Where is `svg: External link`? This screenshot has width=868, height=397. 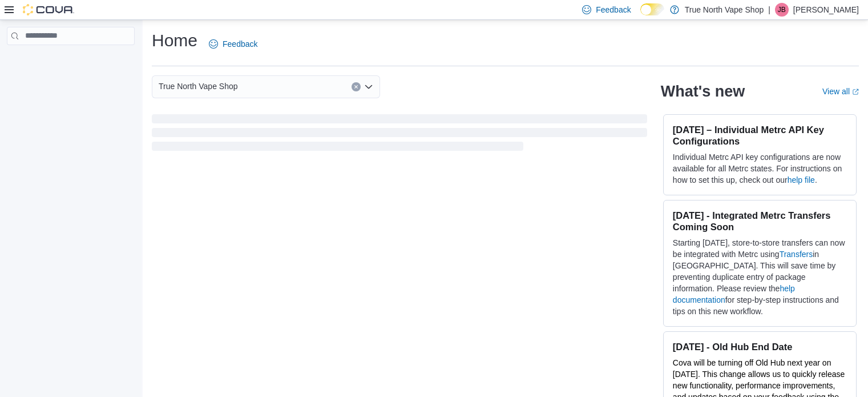 svg: External link is located at coordinates (855, 92).